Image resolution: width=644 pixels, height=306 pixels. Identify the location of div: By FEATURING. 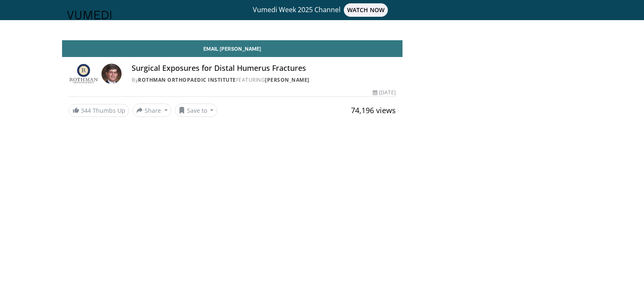
(264, 80).